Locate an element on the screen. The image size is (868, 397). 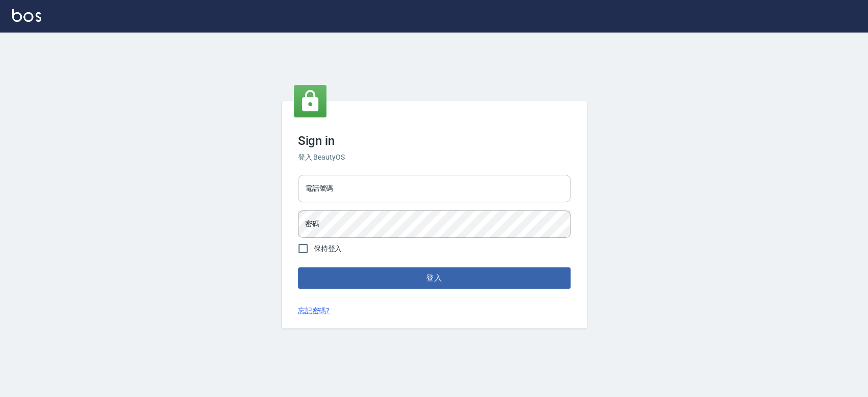
h3: Sign in is located at coordinates (434, 141).